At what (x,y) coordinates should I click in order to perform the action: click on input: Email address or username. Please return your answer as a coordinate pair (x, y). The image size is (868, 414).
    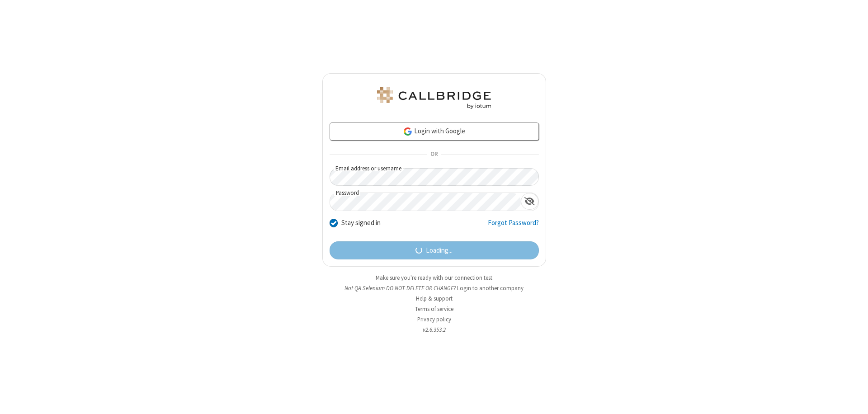
    Looking at the image, I should click on (434, 177).